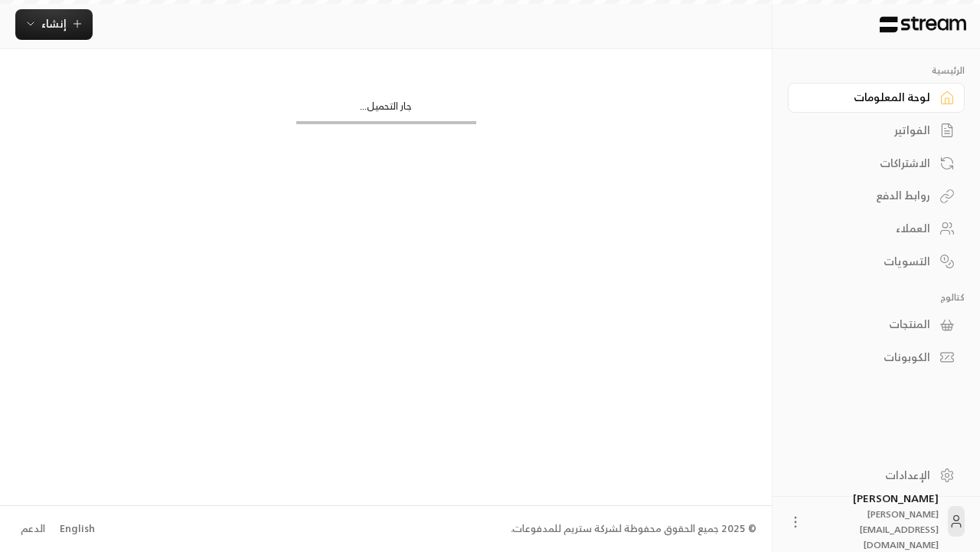 The width and height of the screenshot is (980, 552). Describe the element at coordinates (54, 25) in the screenshot. I see `button: إنشاء` at that location.